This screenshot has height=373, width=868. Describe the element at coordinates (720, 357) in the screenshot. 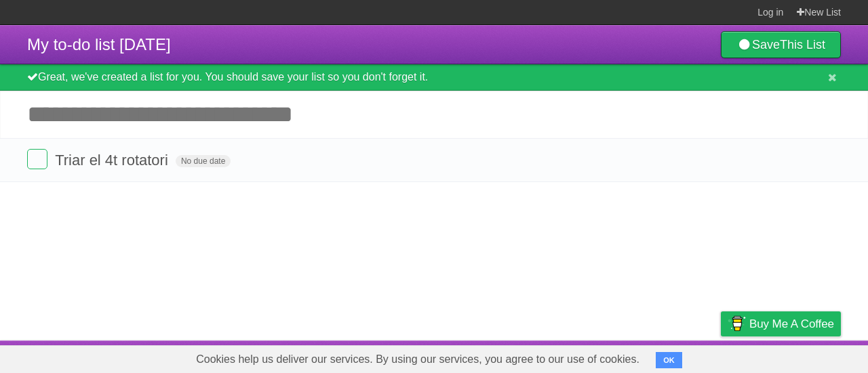

I see `a: Privacy` at that location.